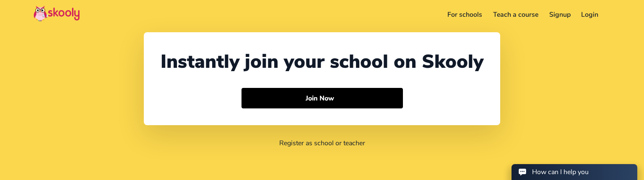 Image resolution: width=644 pixels, height=180 pixels. Describe the element at coordinates (589, 15) in the screenshot. I see `a: Login` at that location.